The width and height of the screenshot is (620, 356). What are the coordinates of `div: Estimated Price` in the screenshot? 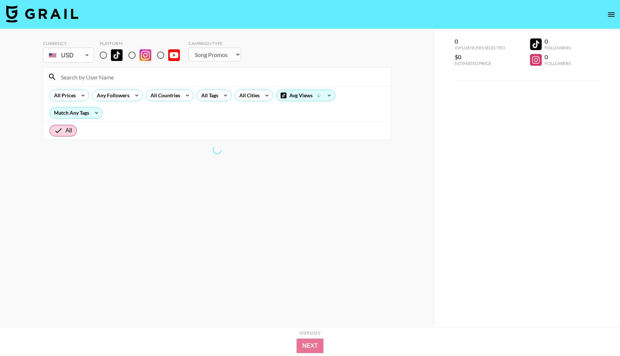 It's located at (479, 63).